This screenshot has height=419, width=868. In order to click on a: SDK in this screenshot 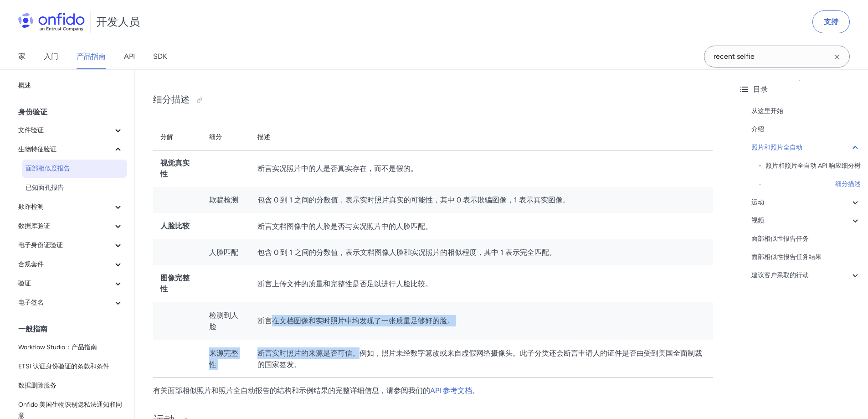, I will do `click(160, 57)`.